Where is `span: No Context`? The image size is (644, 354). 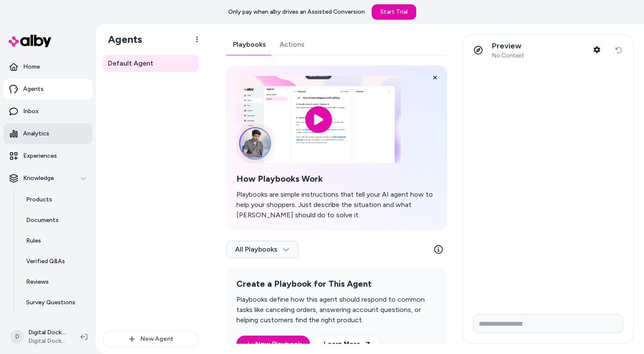
span: No Context is located at coordinates (508, 56).